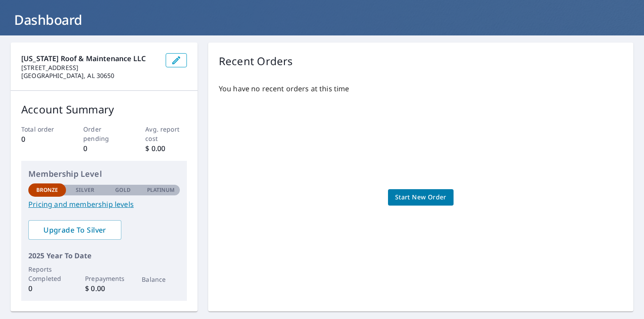  I want to click on p: Total order, so click(42, 129).